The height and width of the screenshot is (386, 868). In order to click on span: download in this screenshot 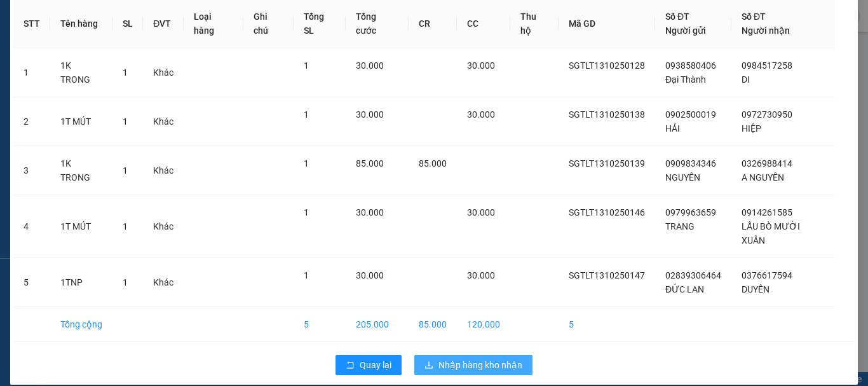, I will do `click(429, 366)`.